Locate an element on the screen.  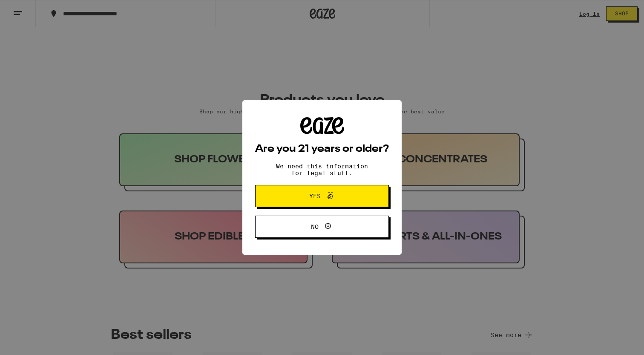
span: Yes is located at coordinates (315, 196).